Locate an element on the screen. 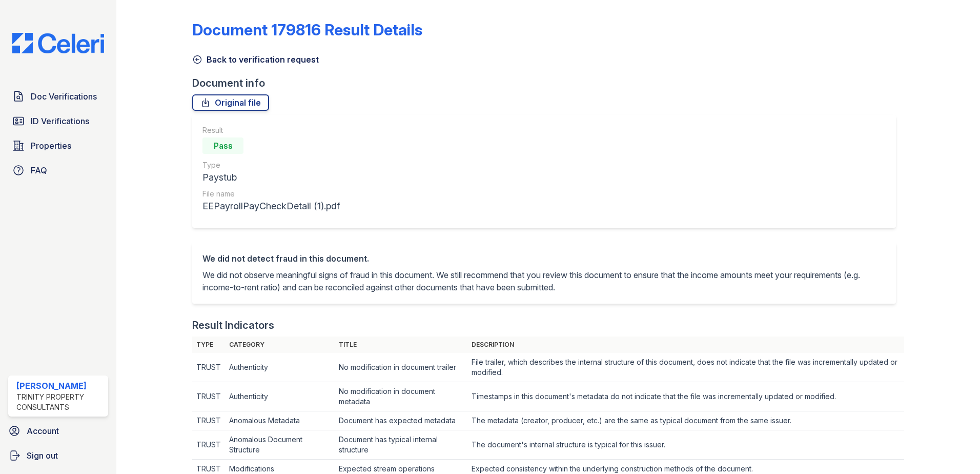 Image resolution: width=980 pixels, height=474 pixels. span: ID Verifications is located at coordinates (60, 121).